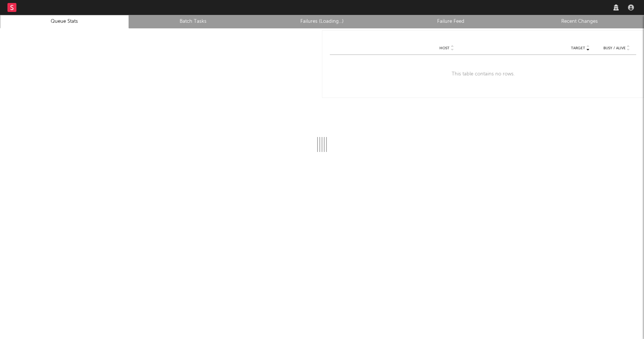  What do you see at coordinates (615, 48) in the screenshot?
I see `span: Busy / Alive` at bounding box center [615, 48].